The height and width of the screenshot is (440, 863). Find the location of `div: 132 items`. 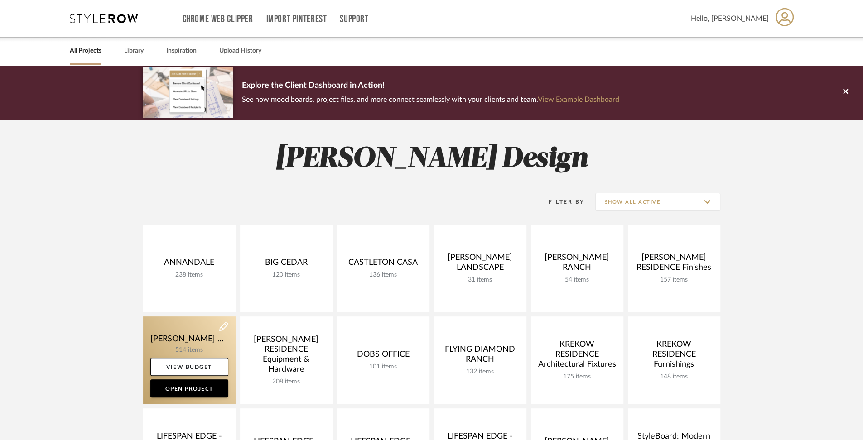

div: 132 items is located at coordinates (480, 372).